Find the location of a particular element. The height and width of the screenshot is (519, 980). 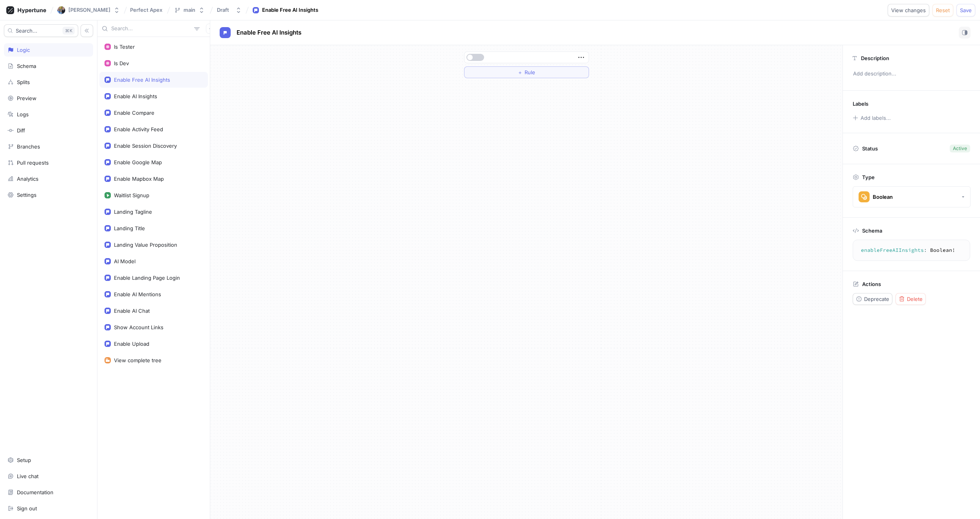

div: Is Dev is located at coordinates (122, 63).